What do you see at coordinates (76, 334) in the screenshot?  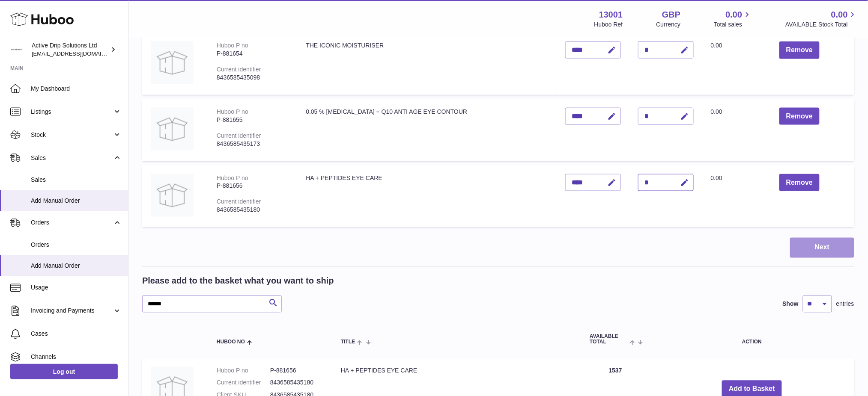 I see `span: Cases` at bounding box center [76, 334].